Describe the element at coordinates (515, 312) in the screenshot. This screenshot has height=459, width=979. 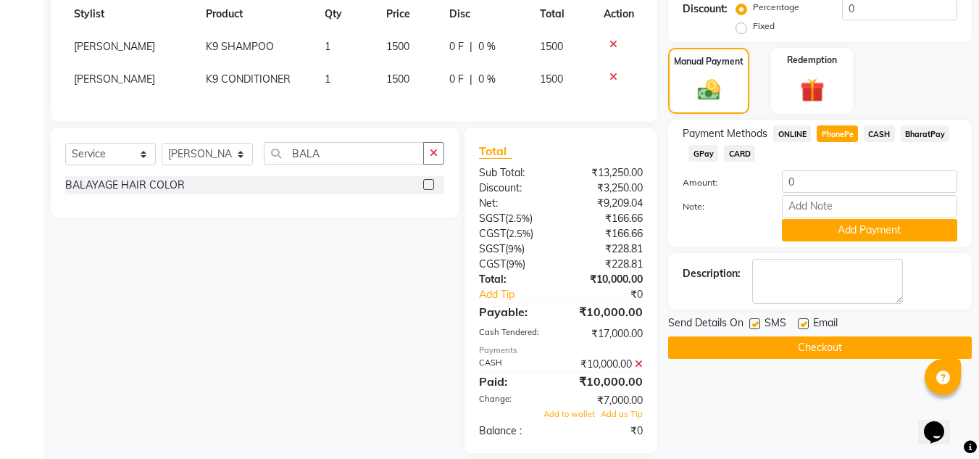
I see `div: Payable:` at that location.